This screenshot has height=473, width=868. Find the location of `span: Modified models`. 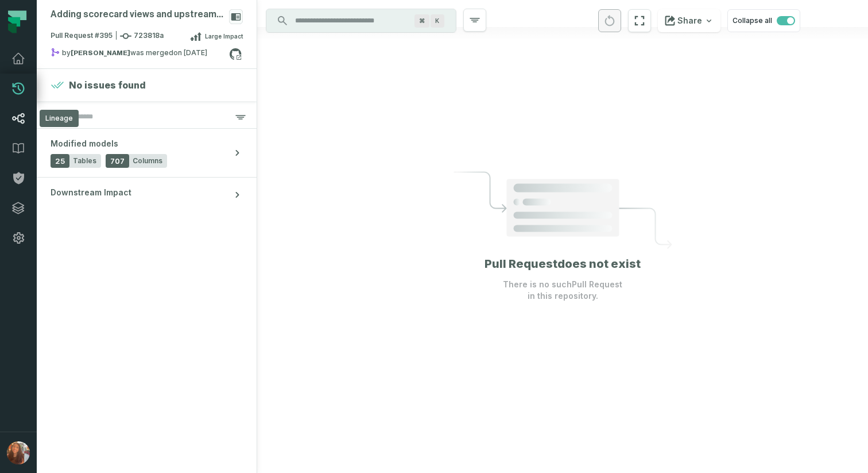

span: Modified models is located at coordinates (84, 143).